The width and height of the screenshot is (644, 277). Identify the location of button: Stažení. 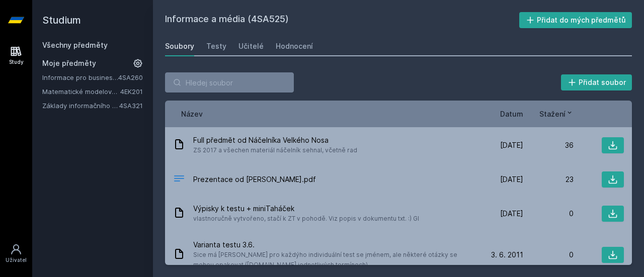
(557, 114).